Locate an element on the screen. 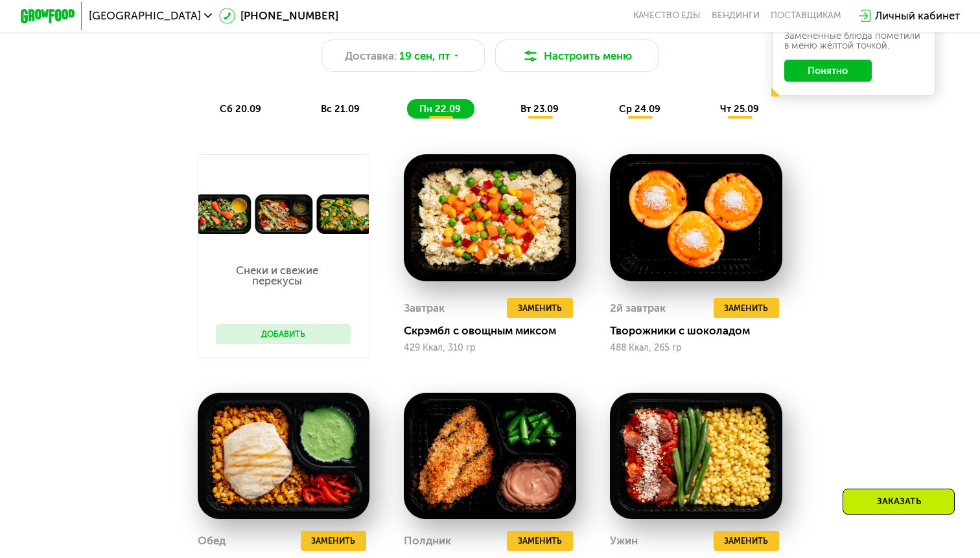 This screenshot has width=980, height=558. button: Добавить is located at coordinates (283, 335).